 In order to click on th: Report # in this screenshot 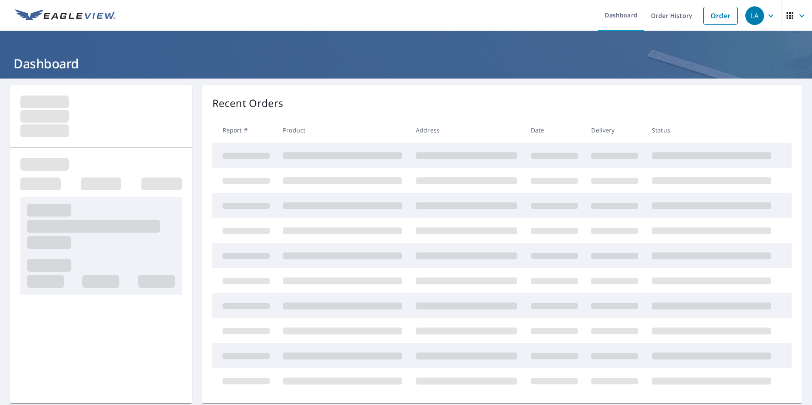, I will do `click(244, 130)`.